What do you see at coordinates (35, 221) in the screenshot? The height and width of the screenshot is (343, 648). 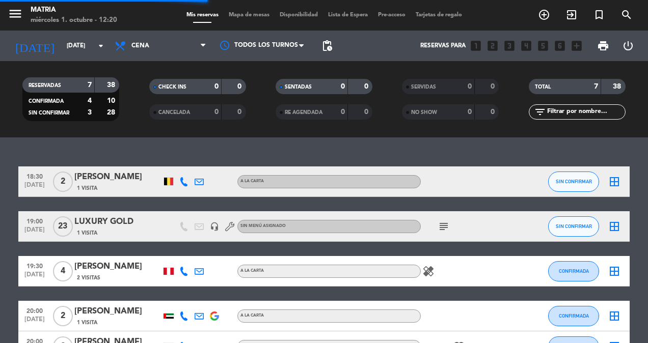 I see `span: 19:00` at bounding box center [35, 221].